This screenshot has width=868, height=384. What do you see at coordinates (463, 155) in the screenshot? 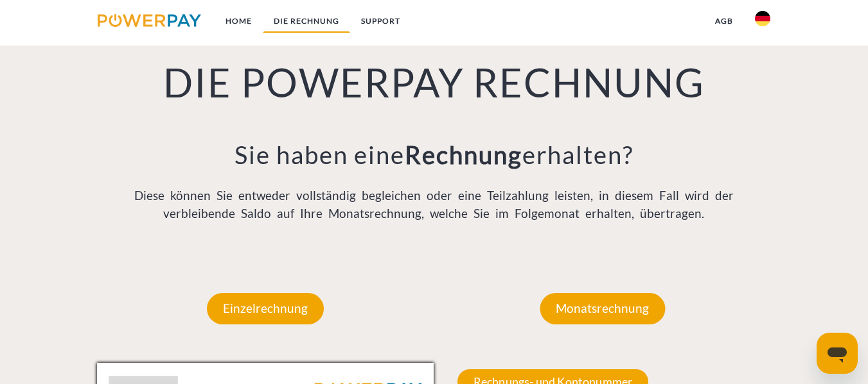
I see `b: Rechnung` at bounding box center [463, 155].